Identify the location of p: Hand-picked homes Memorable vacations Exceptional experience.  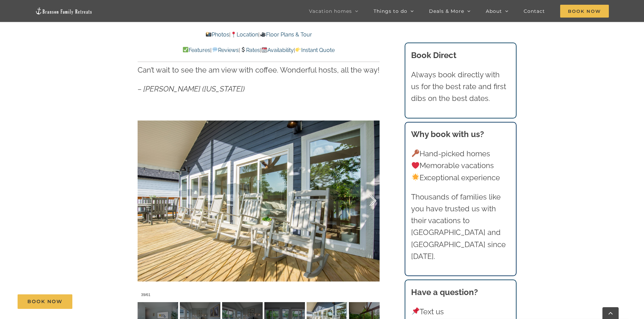
(461, 166).